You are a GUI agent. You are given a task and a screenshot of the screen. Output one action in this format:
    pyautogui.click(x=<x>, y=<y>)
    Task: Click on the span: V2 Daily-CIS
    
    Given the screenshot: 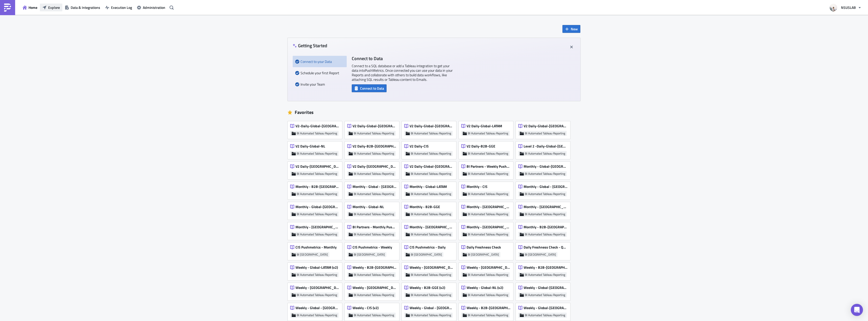 What is the action you would take?
    pyautogui.click(x=419, y=146)
    